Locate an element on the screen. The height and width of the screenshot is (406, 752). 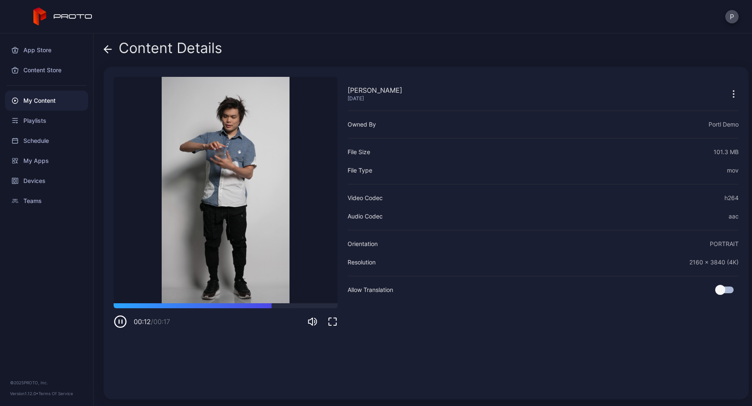
video: Sorry, your browser doesn‘t support embedded videos is located at coordinates (226, 190).